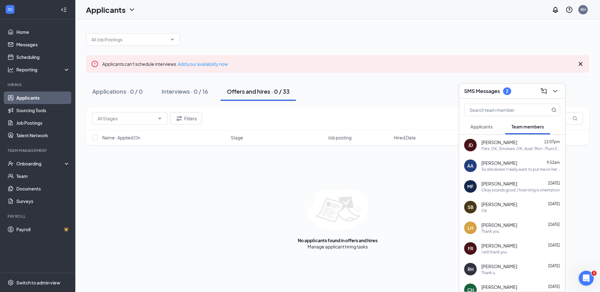 This screenshot has height=292, width=600. What do you see at coordinates (494, 252) in the screenshot?
I see `div: I will thank you` at bounding box center [494, 252].